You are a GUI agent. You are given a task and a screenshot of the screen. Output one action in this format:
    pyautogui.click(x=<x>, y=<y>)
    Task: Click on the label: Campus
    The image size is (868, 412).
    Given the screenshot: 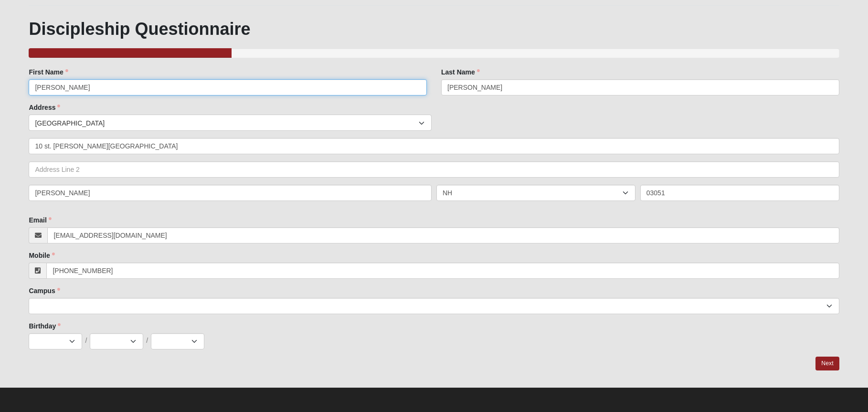 What is the action you would take?
    pyautogui.click(x=44, y=291)
    